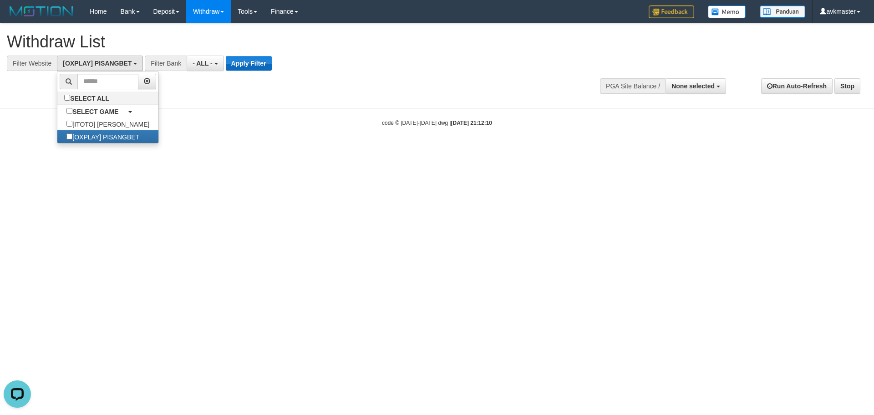 This screenshot has width=874, height=415. What do you see at coordinates (672, 12) in the screenshot?
I see `img: Feedback.jpg` at bounding box center [672, 12].